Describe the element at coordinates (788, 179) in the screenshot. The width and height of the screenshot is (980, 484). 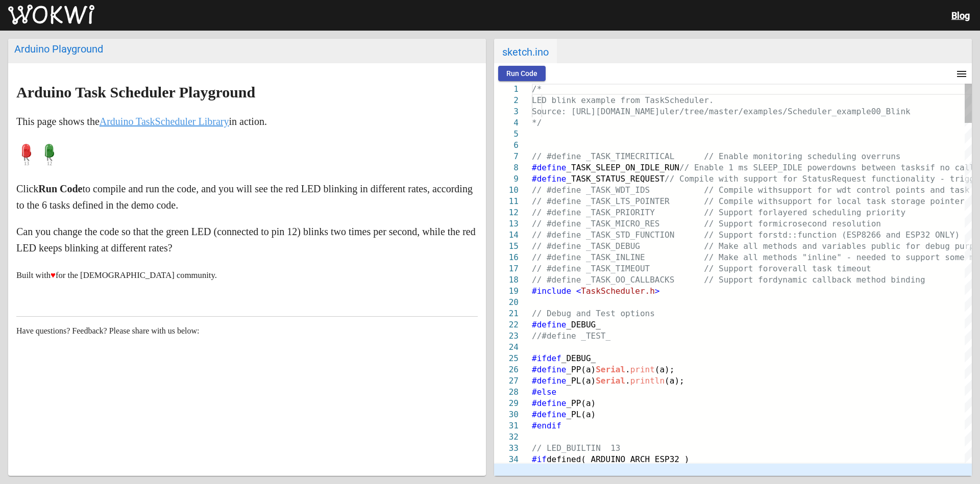
I see `span: // Compile with support for StatusRequest function` at that location.